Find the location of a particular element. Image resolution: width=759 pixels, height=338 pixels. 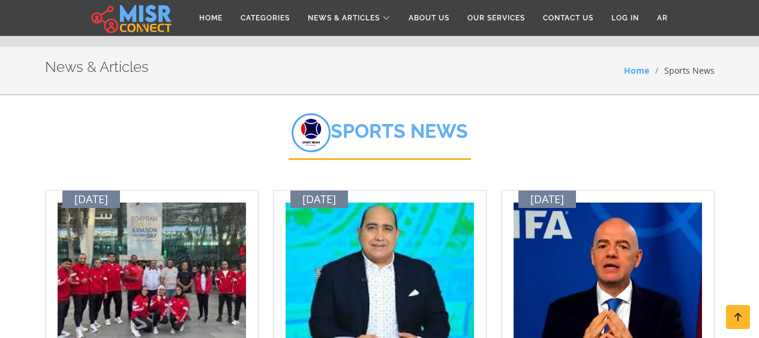

a: Our Services is located at coordinates (496, 18).